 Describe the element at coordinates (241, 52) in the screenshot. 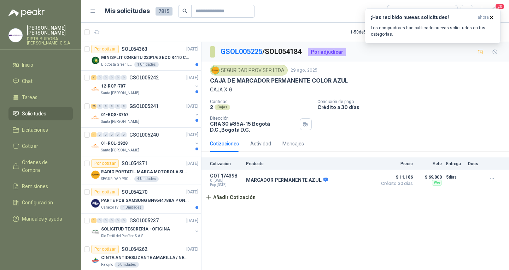

I see `a: GSOL005225` at that location.